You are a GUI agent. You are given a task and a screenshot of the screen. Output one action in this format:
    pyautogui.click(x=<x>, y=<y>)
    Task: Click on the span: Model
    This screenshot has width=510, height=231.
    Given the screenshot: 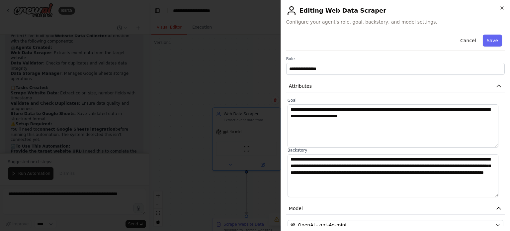 What is the action you would take?
    pyautogui.click(x=296, y=208)
    